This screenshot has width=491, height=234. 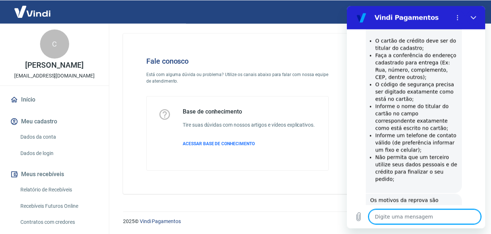 What do you see at coordinates (127, 12) in the screenshot?
I see `button: Fechar` at bounding box center [127, 12].